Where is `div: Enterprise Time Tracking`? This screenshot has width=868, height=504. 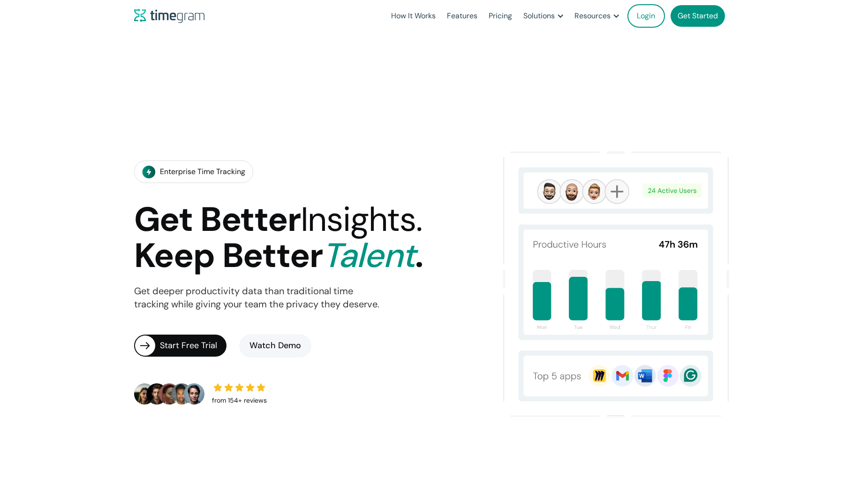 div: Enterprise Time Tracking is located at coordinates (202, 172).